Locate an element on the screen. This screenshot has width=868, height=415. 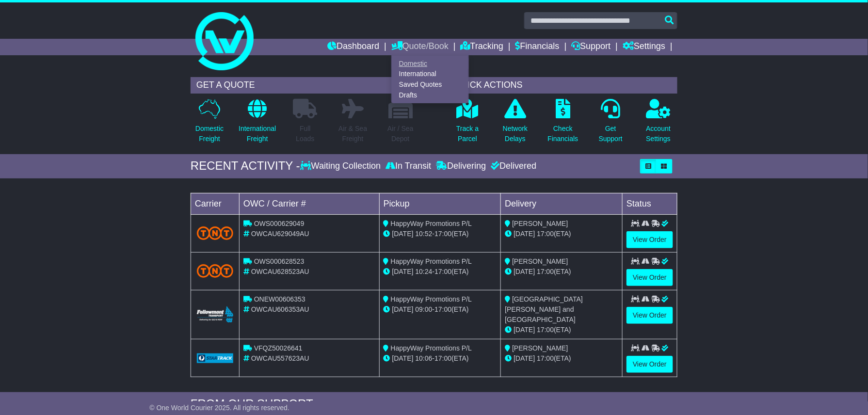
a: Saved Quotes is located at coordinates (430, 85).